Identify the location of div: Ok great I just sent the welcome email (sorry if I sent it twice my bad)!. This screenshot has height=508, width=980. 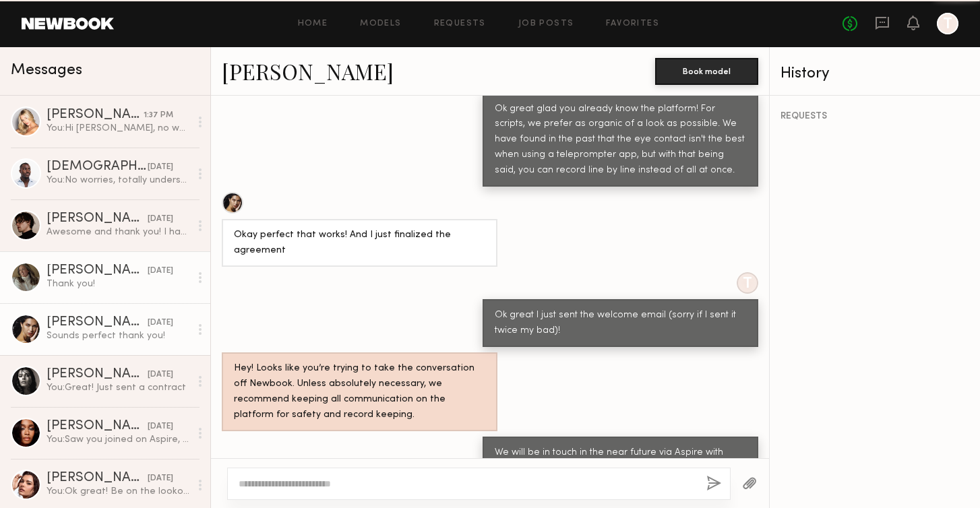
(620, 324).